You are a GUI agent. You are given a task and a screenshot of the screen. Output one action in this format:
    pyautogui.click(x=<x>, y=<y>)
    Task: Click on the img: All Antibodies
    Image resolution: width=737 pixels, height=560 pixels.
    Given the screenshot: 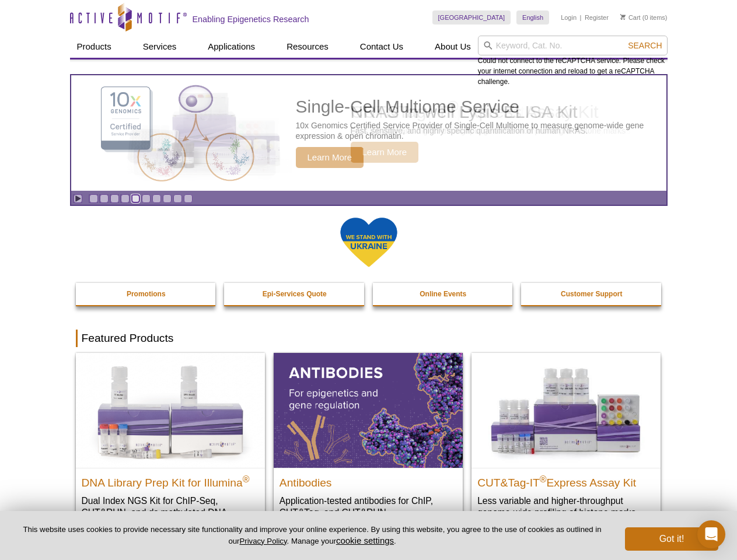 What is the action you would take?
    pyautogui.click(x=368, y=410)
    